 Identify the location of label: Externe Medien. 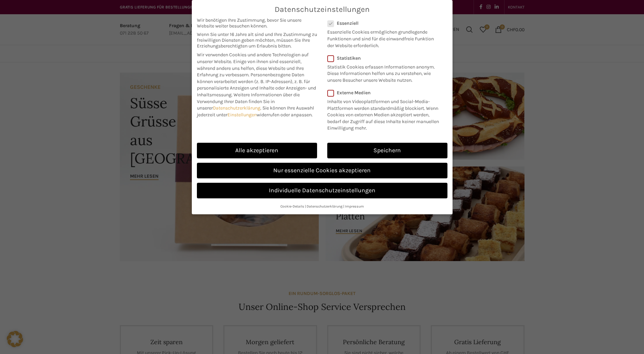
(385, 93).